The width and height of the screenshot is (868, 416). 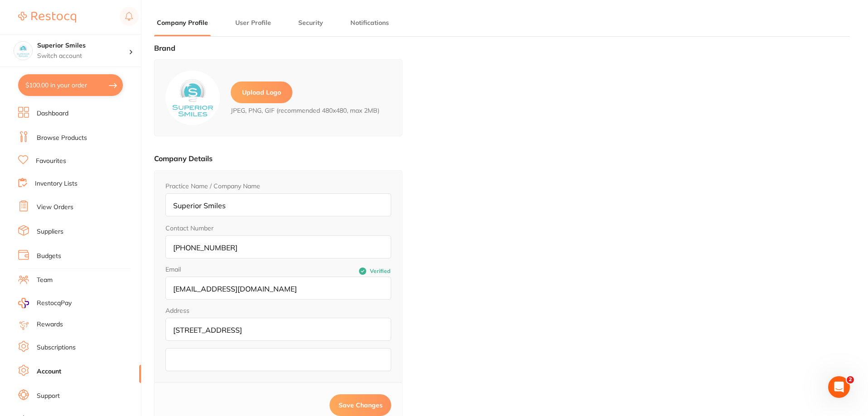 I want to click on img: RestocqPay, so click(x=24, y=303).